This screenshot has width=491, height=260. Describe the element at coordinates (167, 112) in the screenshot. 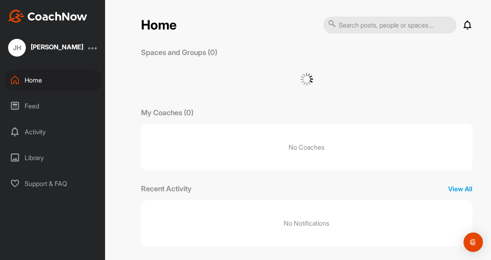

I see `p: My Coaches (0)` at that location.